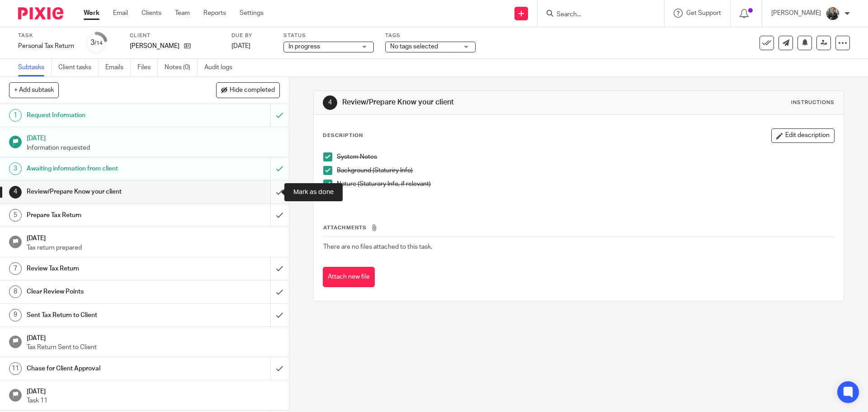 The image size is (868, 412). I want to click on h1: Clear Review Points, so click(105, 292).